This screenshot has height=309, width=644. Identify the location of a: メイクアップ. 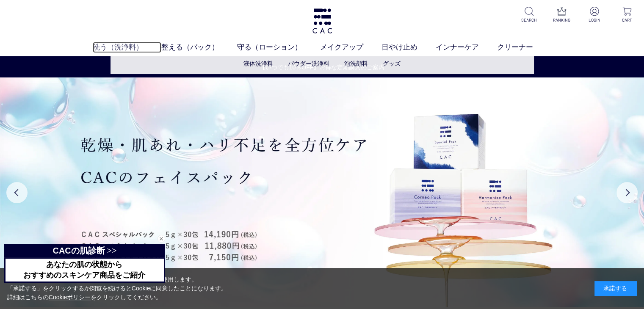
(351, 47).